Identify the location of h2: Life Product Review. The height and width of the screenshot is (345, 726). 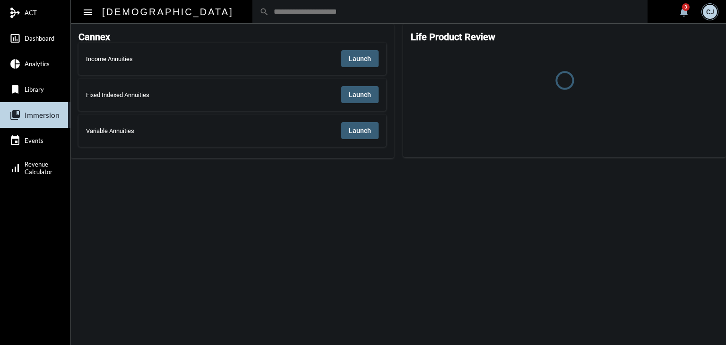
(453, 37).